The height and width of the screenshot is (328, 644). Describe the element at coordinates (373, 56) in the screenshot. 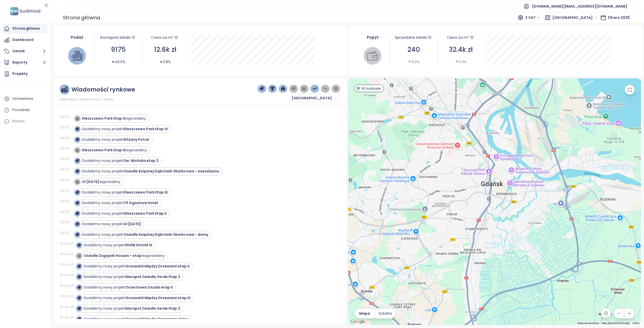

I see `img: wallet` at that location.